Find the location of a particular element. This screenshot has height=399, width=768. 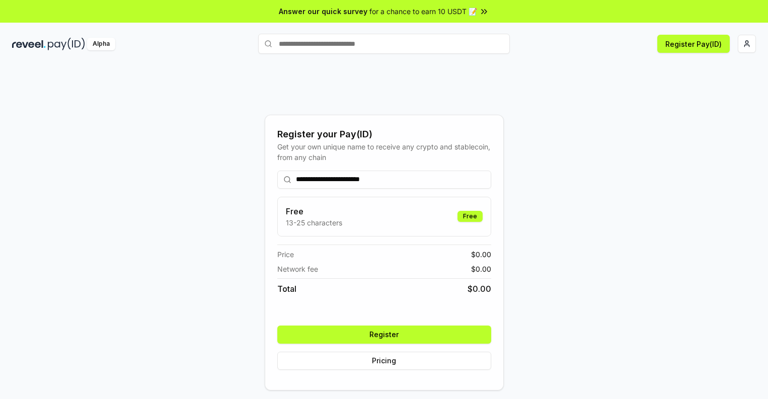

span: for a chance to earn 10 USDT 📝 is located at coordinates (423, 11).